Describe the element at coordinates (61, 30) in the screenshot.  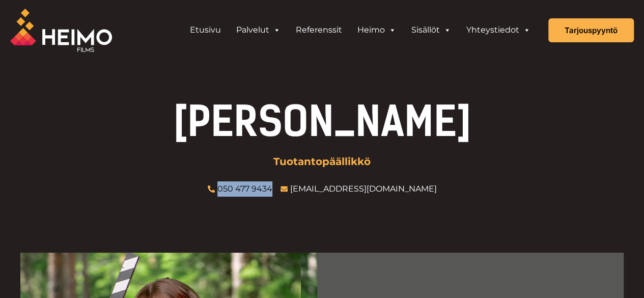
I see `img: Heimo Filmsin logo` at that location.